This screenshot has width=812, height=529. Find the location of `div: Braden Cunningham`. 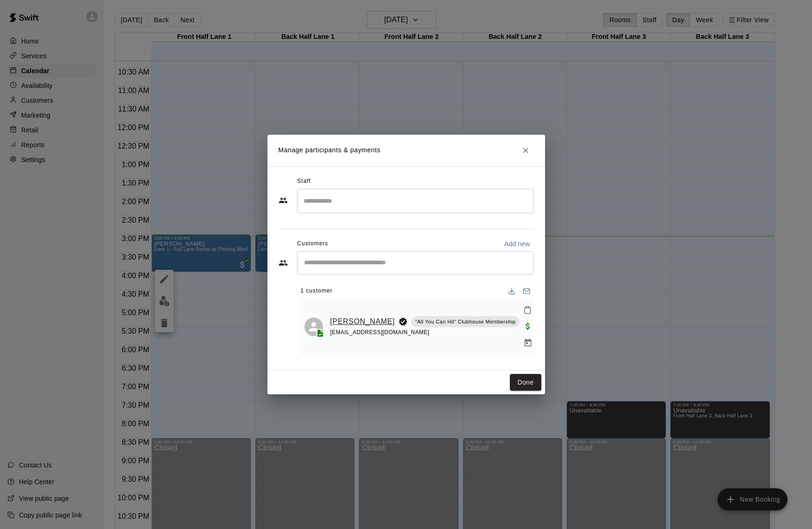

div: Braden Cunningham is located at coordinates (314, 327).